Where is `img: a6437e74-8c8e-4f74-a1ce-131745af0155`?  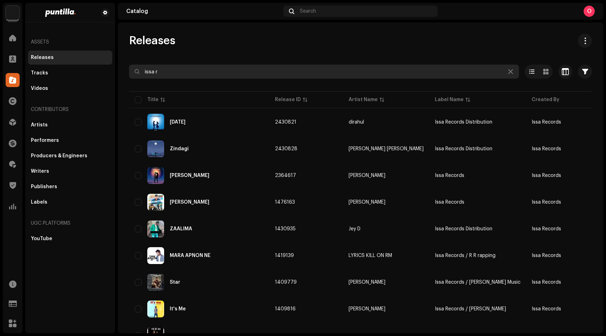 img: a6437e74-8c8e-4f74-a1ce-131745af0155 is located at coordinates (13, 13).